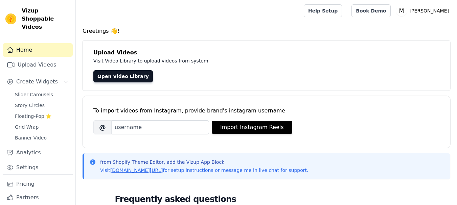 The width and height of the screenshot is (457, 205). Describe the element at coordinates (37, 82) in the screenshot. I see `span: Create Widgets` at that location.